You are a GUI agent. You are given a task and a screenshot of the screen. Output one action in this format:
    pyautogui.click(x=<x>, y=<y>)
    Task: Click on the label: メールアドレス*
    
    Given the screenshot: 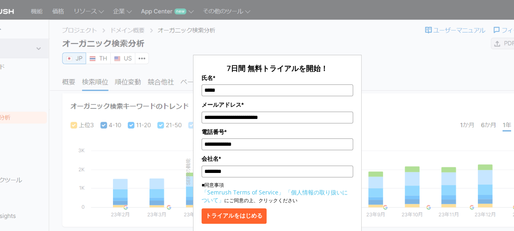 What is the action you would take?
    pyautogui.click(x=277, y=105)
    